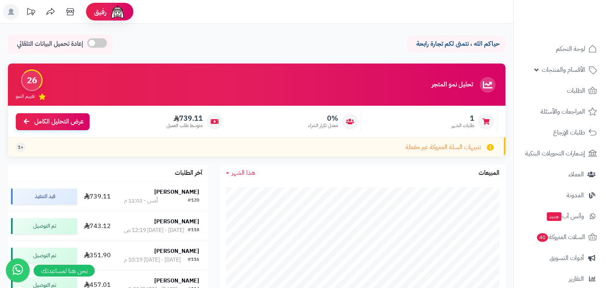 This screenshot has width=606, height=288. What do you see at coordinates (569, 133) in the screenshot?
I see `span: طلبات الإرجاع` at bounding box center [569, 133].